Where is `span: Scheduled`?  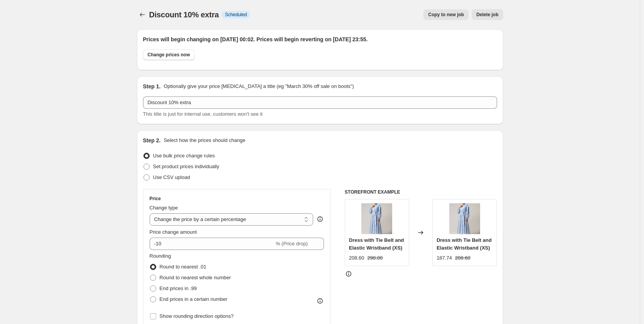
span: Scheduled is located at coordinates (236, 15).